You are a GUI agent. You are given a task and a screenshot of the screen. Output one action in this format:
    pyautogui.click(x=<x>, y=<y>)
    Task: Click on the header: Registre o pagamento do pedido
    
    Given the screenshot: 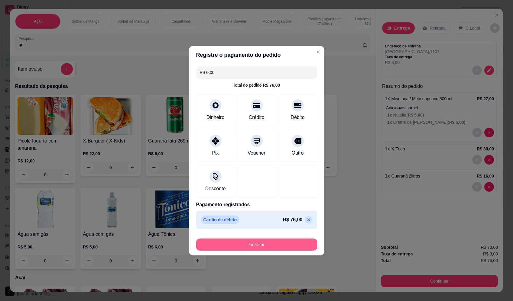 What is the action you would take?
    pyautogui.click(x=257, y=55)
    